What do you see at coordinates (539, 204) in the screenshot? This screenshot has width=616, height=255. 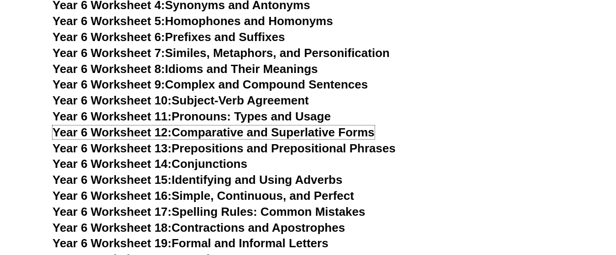 I see `div: Chat Widget` at bounding box center [539, 204].